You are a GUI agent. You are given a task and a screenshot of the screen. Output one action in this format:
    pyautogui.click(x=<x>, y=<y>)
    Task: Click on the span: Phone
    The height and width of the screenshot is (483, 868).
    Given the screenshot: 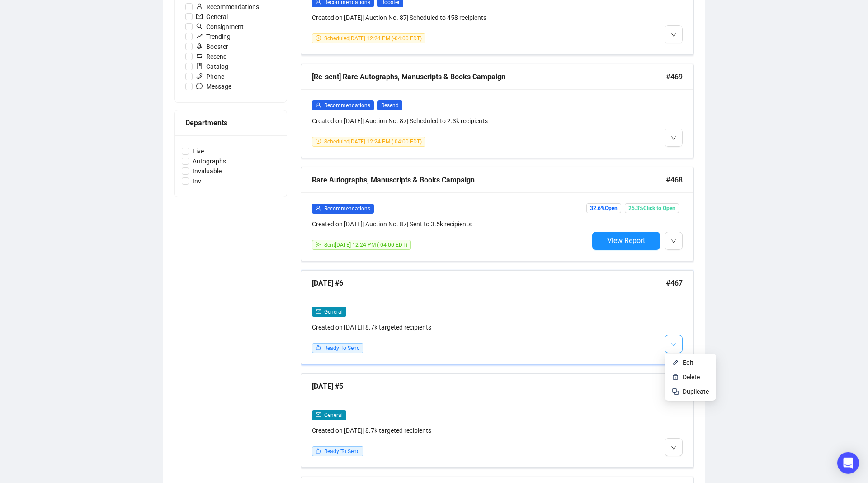 What is the action you would take?
    pyautogui.click(x=210, y=76)
    